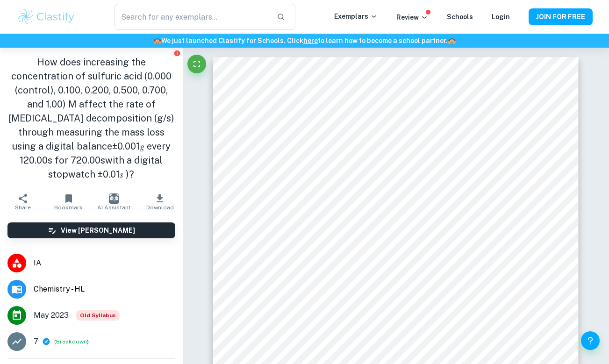 The width and height of the screenshot is (609, 364). I want to click on p: 7, so click(36, 342).